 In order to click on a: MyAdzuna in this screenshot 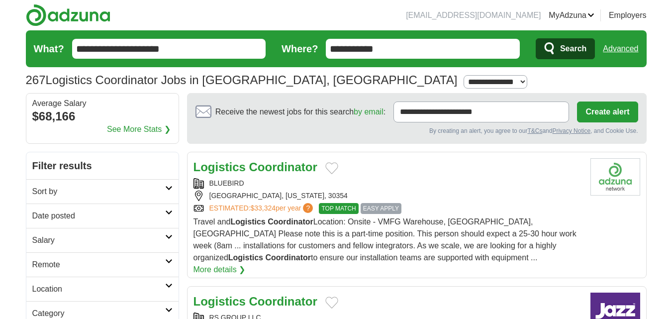, I will do `click(571, 15)`.